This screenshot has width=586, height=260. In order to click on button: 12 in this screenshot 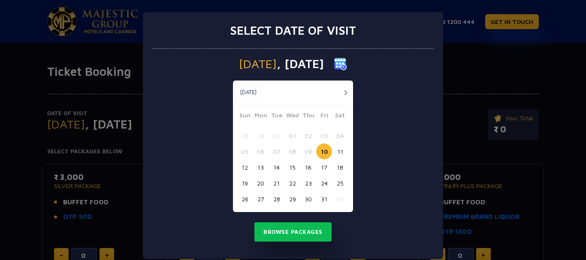, I will do `click(244, 167)`.